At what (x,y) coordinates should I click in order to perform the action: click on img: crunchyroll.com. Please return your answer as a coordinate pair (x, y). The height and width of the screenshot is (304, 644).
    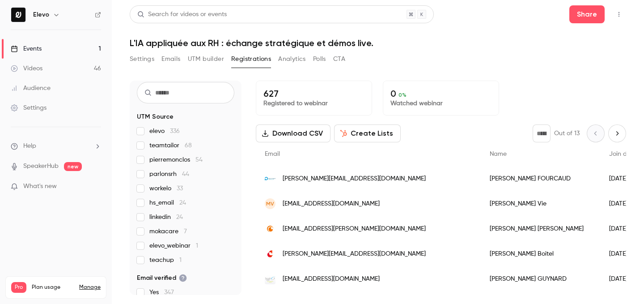
    Looking at the image, I should click on (270, 229).